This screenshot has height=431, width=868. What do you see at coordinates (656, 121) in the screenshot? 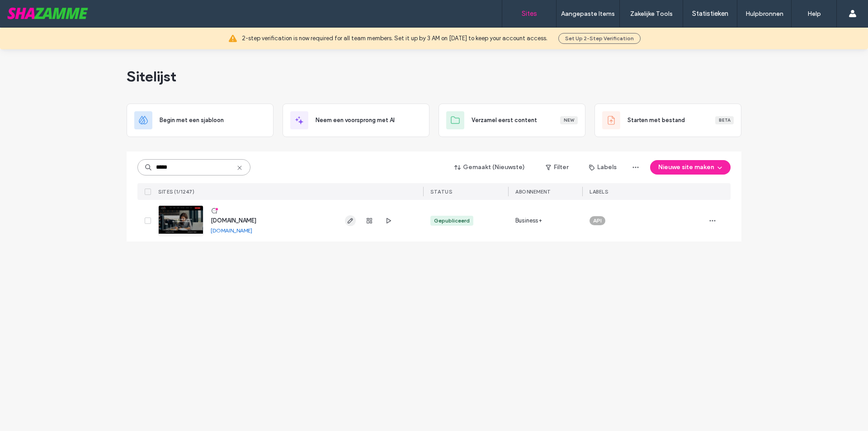
I see `span: Starten met bestand` at bounding box center [656, 121].